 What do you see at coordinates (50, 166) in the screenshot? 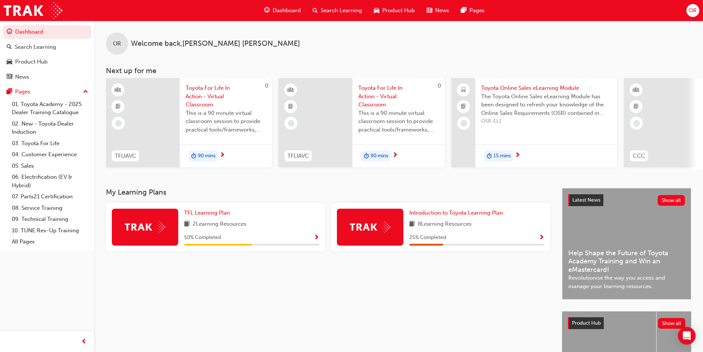
I see `a: 05. Sales` at bounding box center [50, 166].